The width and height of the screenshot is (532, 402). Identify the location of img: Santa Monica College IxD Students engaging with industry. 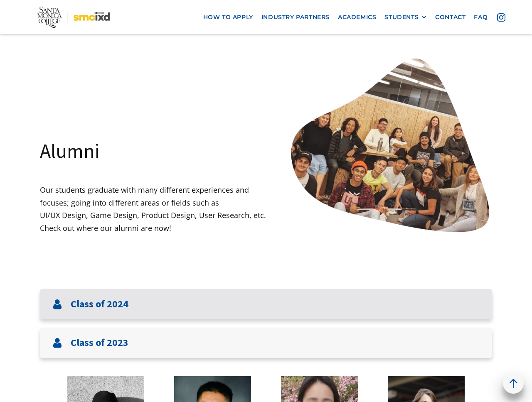
(394, 149).